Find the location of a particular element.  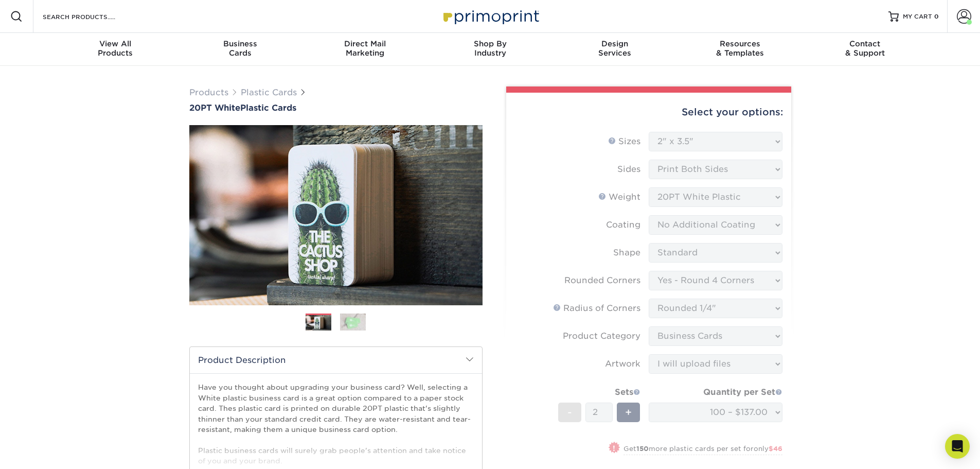

span: 20PT White is located at coordinates (214, 108).